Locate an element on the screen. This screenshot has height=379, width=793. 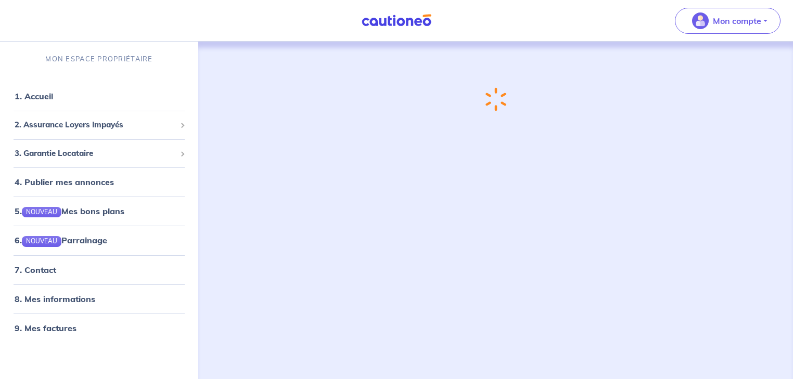
div: 2. Assurance Loyers Impayés is located at coordinates (99, 125).